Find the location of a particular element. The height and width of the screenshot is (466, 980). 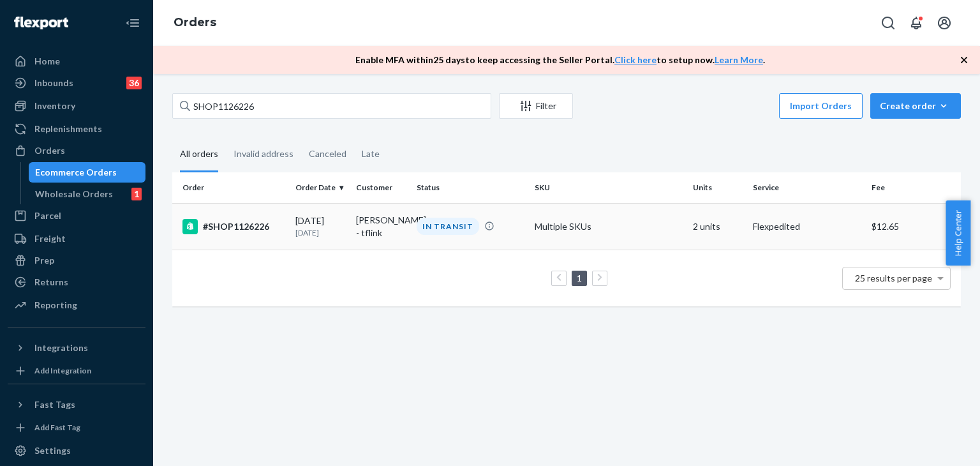

div: Inventory is located at coordinates (55, 106).